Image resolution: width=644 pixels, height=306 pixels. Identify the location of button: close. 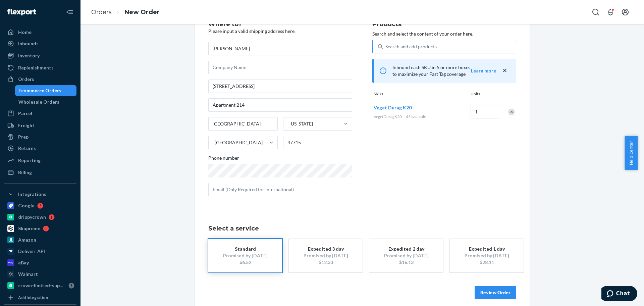
(505, 70).